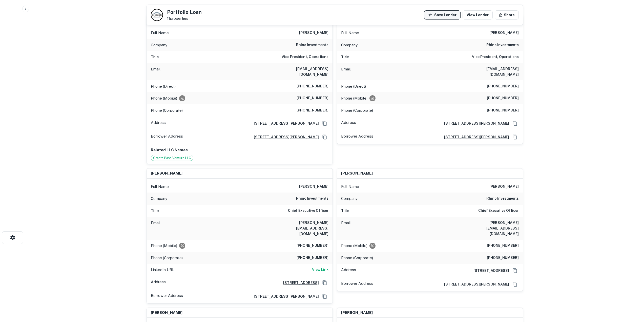 This screenshot has width=644, height=322. I want to click on span: Grants Pass Venture LLC, so click(172, 158).